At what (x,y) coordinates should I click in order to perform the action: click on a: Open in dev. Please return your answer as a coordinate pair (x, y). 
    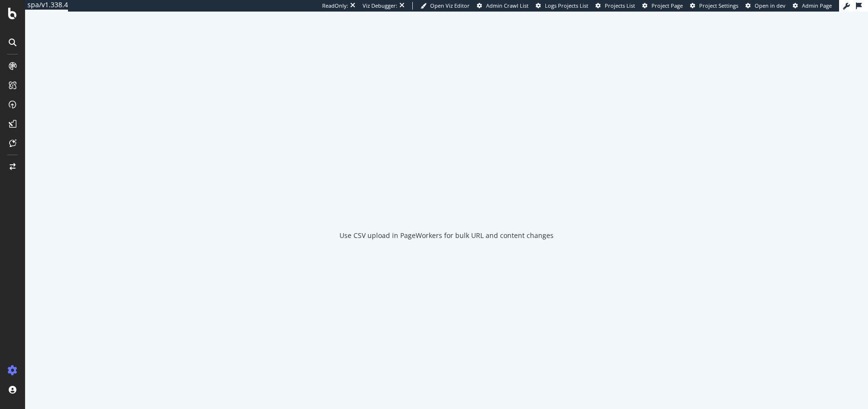
    Looking at the image, I should click on (765, 6).